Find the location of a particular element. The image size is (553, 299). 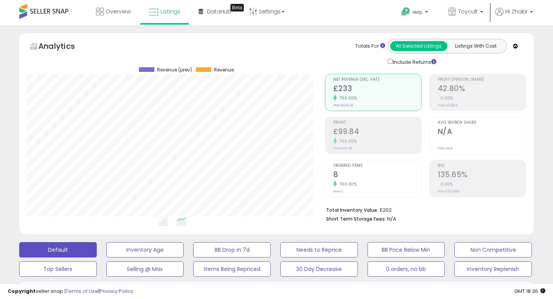

div: Totals For is located at coordinates (370, 46).